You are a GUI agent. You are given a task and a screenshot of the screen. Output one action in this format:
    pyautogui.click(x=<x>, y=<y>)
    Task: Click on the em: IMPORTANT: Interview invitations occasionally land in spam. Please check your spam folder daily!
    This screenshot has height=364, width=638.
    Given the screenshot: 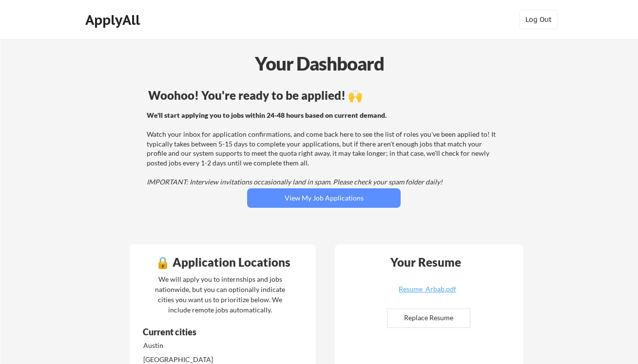 What is the action you would take?
    pyautogui.click(x=294, y=181)
    